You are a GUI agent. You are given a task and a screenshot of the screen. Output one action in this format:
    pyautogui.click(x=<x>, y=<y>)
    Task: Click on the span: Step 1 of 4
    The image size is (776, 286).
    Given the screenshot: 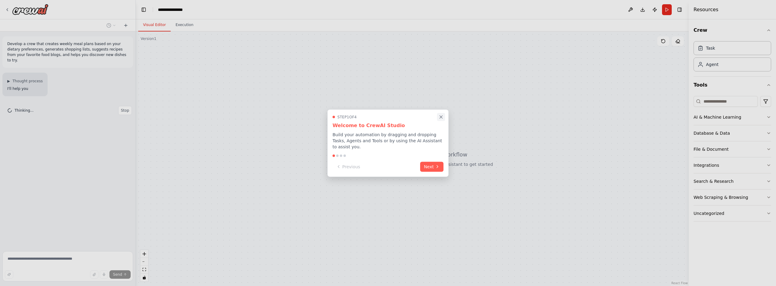 What is the action you would take?
    pyautogui.click(x=347, y=117)
    